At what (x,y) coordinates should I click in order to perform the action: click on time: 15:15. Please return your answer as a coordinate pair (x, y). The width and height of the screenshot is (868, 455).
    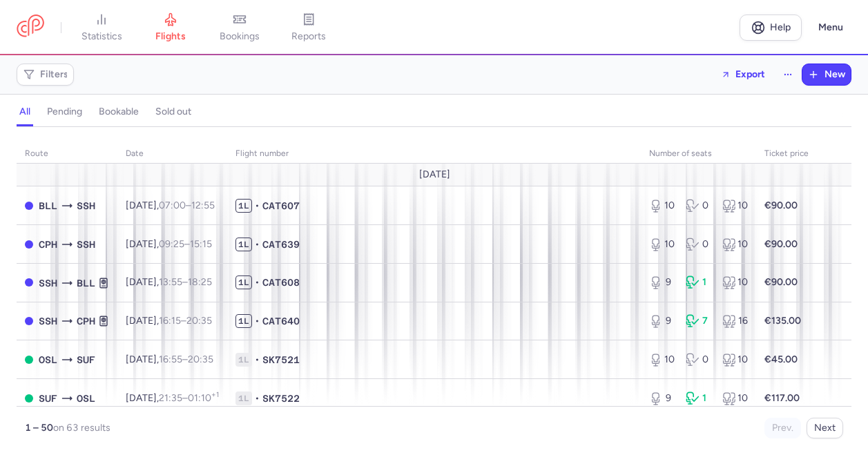
    Looking at the image, I should click on (201, 244).